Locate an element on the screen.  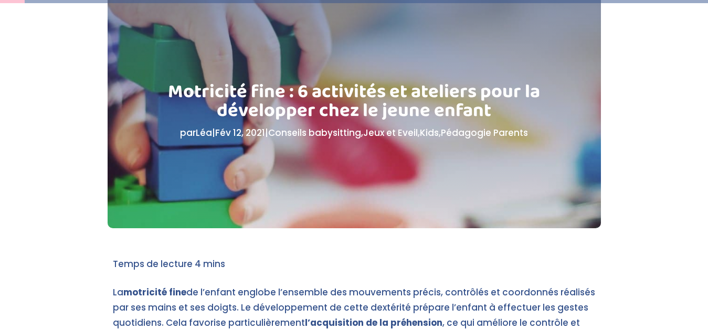
a: Conseils babysitting is located at coordinates (314, 133).